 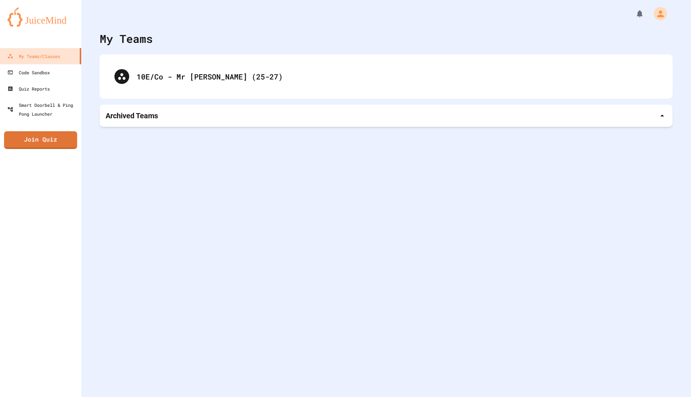 What do you see at coordinates (41, 140) in the screenshot?
I see `a: Join Quiz` at bounding box center [41, 140].